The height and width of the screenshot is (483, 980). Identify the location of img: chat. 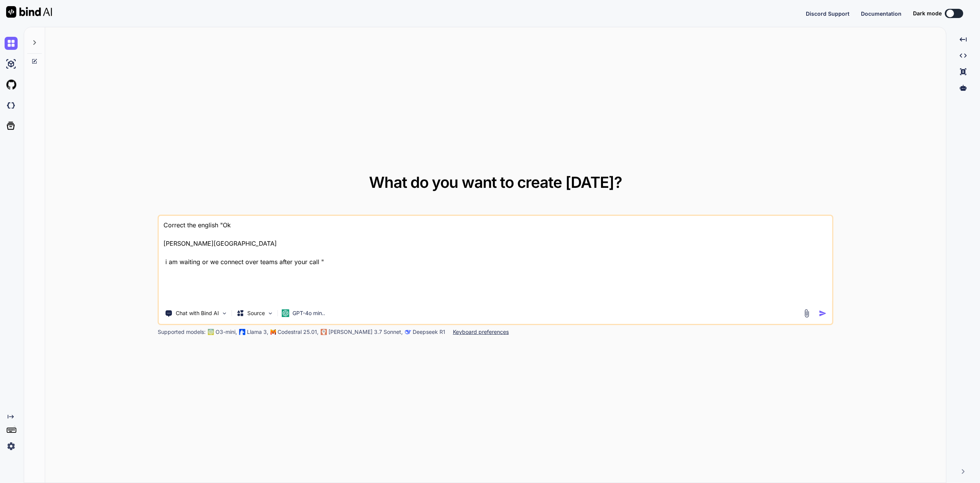
(11, 44).